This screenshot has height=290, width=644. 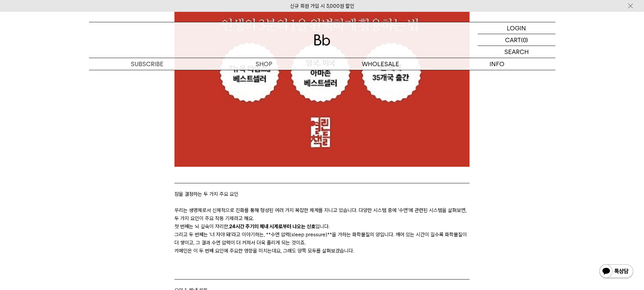 What do you see at coordinates (524, 40) in the screenshot?
I see `p: (0)` at bounding box center [524, 40].